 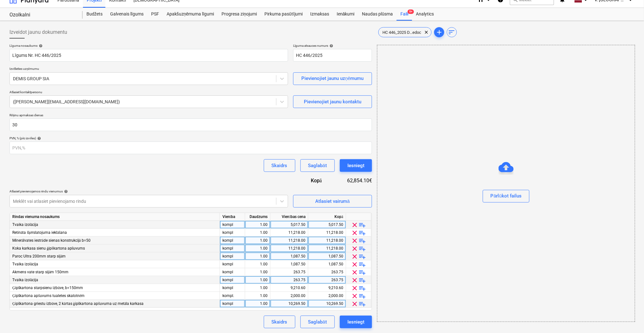 I want to click on div: Vienības cena, so click(x=289, y=217).